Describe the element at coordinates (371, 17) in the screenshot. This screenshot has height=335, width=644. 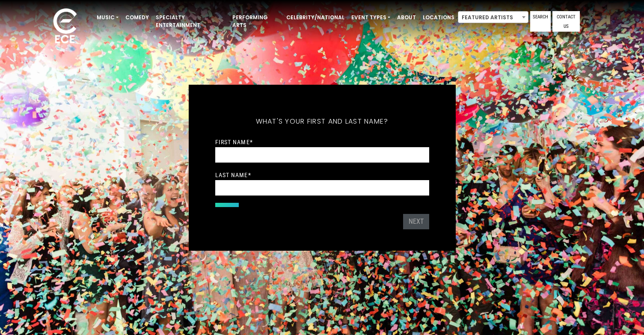
I see `a: Event Types` at that location.